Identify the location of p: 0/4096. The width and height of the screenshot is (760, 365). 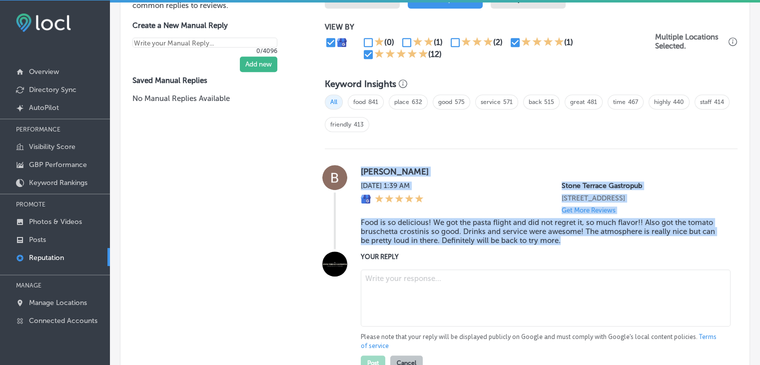
(205, 51).